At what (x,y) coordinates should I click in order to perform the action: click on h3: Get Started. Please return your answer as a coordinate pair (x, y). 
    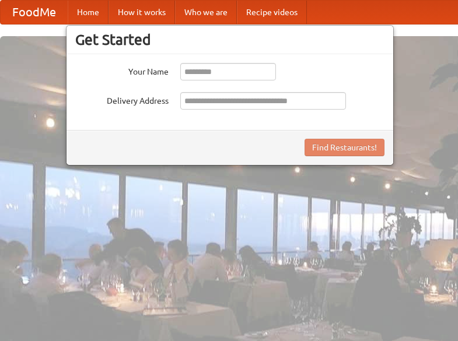
    Looking at the image, I should click on (230, 40).